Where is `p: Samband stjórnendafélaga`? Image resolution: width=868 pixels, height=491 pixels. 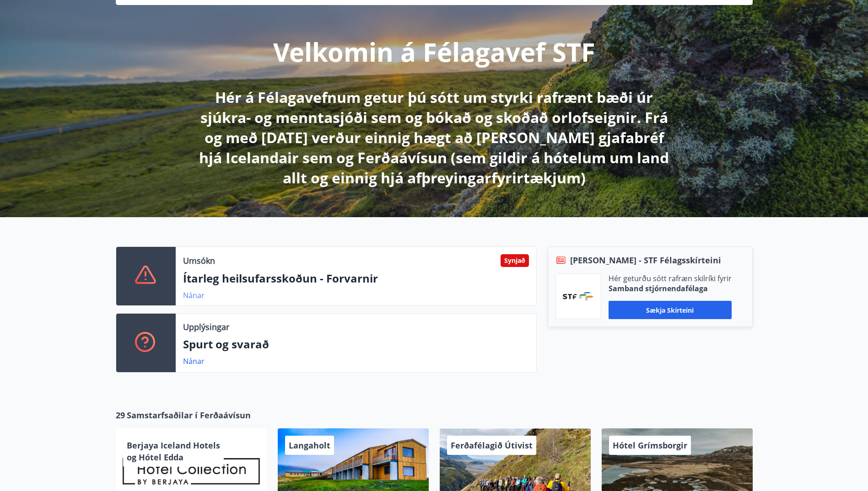
p: Samband stjórnendafélaga is located at coordinates (670, 288).